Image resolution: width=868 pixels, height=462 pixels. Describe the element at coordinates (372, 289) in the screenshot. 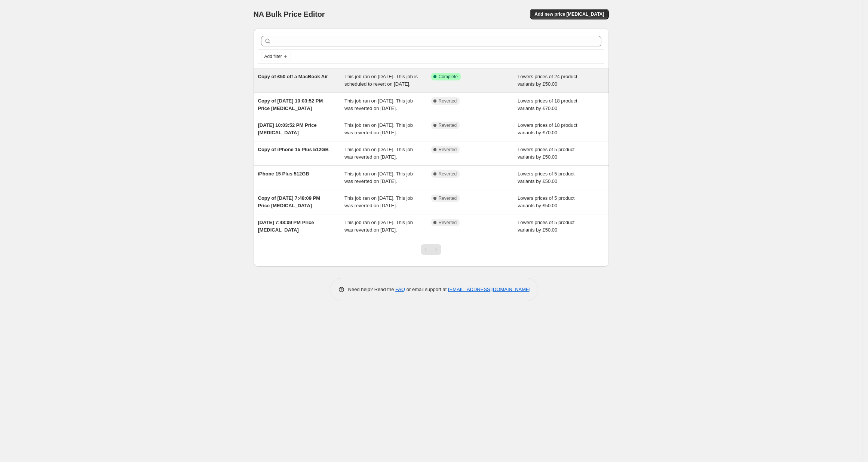

I see `span: Need help? Read the` at that location.